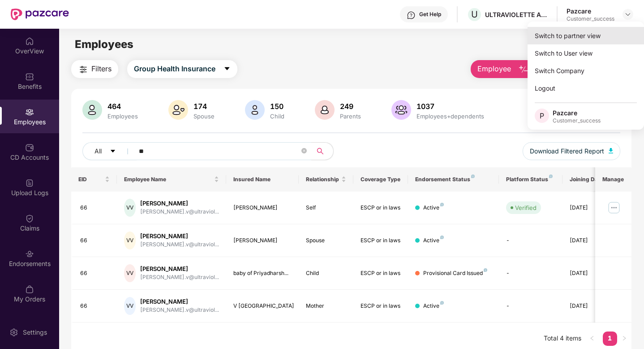 The width and height of the screenshot is (644, 349). Describe the element at coordinates (586, 71) in the screenshot. I see `div: Switch Company` at that location.